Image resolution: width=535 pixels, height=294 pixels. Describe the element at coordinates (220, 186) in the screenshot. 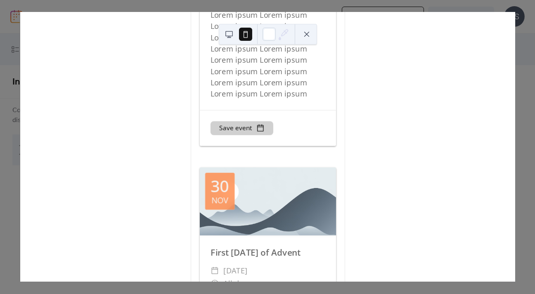

I see `div: 30` at that location.